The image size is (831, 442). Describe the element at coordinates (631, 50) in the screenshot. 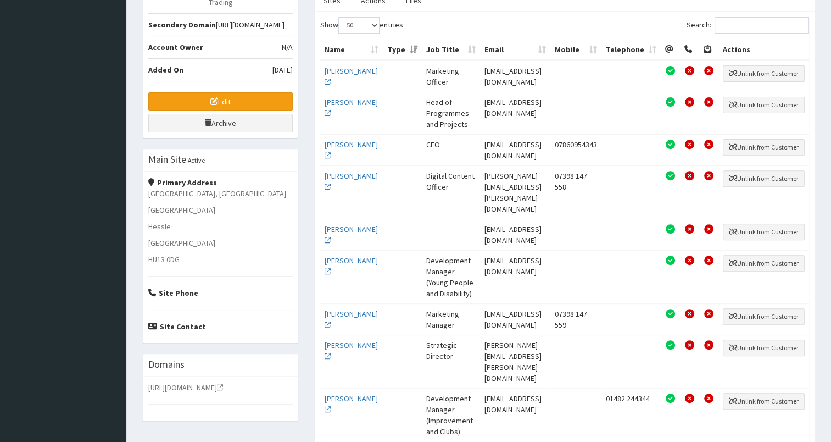

I see `th: Telephone: activate to sort column ascending` at that location.